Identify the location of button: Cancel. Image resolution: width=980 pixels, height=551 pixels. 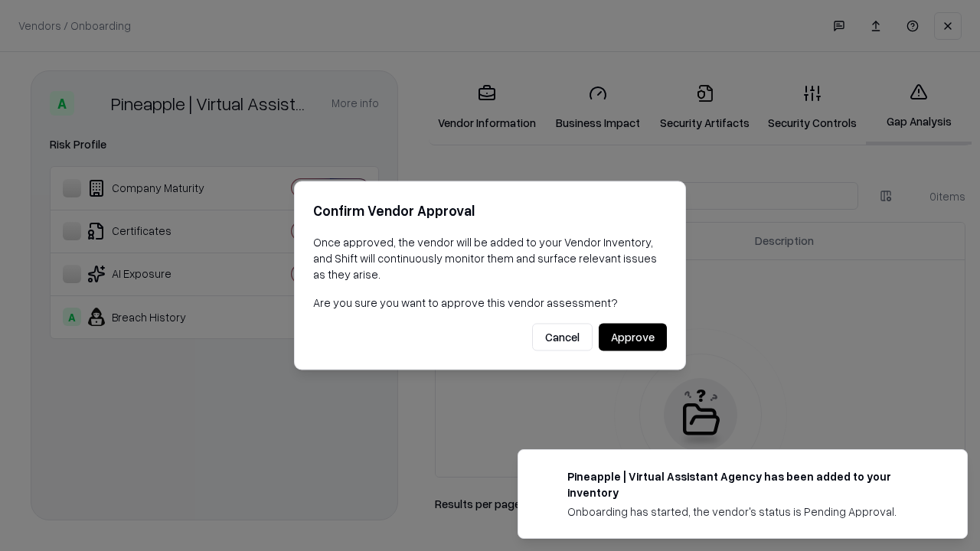
(562, 337).